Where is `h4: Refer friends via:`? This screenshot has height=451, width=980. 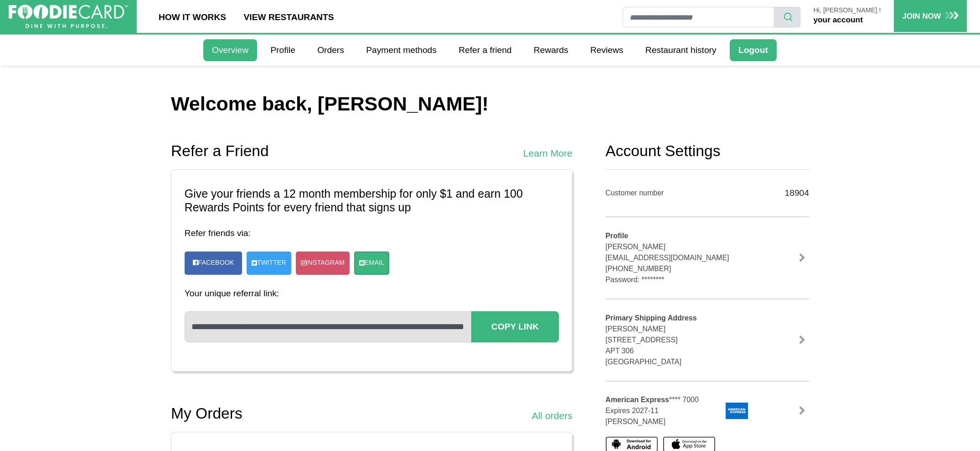
h4: Refer friends via: is located at coordinates (371, 233).